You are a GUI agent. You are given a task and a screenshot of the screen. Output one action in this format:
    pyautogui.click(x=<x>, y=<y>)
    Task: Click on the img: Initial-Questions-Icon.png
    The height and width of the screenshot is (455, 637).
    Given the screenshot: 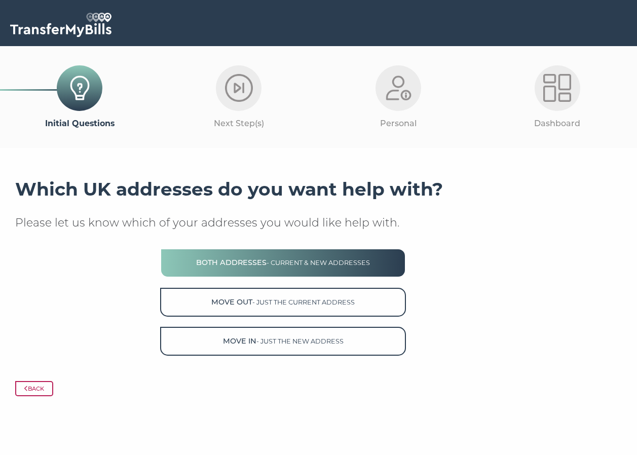 What is the action you would take?
    pyautogui.click(x=80, y=88)
    